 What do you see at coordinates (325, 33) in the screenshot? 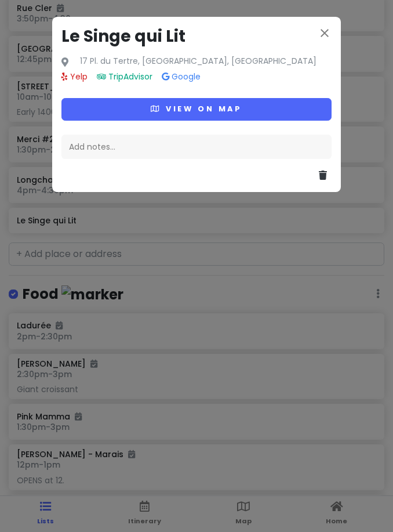
I see `i: close` at bounding box center [325, 33].